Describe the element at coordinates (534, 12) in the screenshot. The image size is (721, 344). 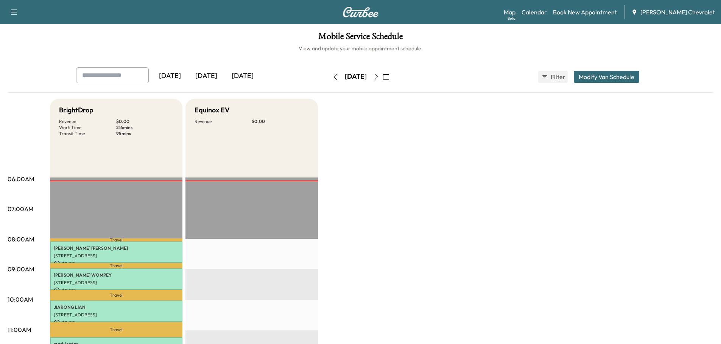
I see `a: Calendar` at that location.